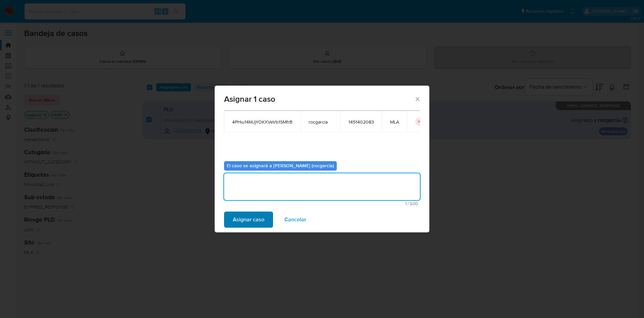 The width and height of the screenshot is (644, 318). What do you see at coordinates (248, 219) in the screenshot?
I see `span: Asignar caso` at bounding box center [248, 219].